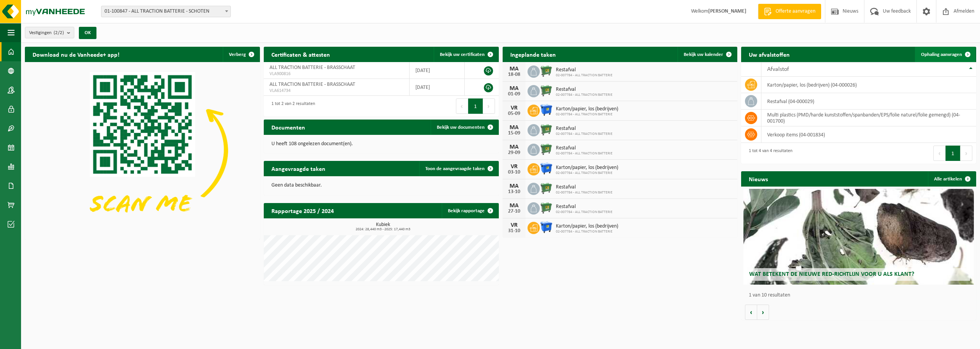 The height and width of the screenshot is (349, 980). What do you see at coordinates (858, 237) in the screenshot?
I see `a: Wat betekent de nieuwe RED-richtlijn voor u als klant?` at bounding box center [858, 237].